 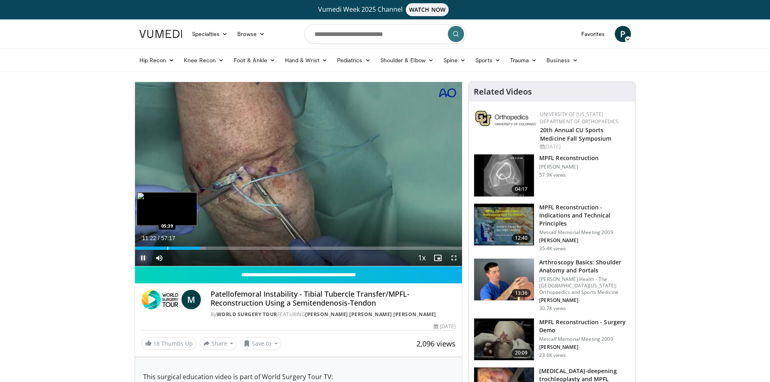 What do you see at coordinates (157, 343) in the screenshot?
I see `span: 18` at bounding box center [157, 343].